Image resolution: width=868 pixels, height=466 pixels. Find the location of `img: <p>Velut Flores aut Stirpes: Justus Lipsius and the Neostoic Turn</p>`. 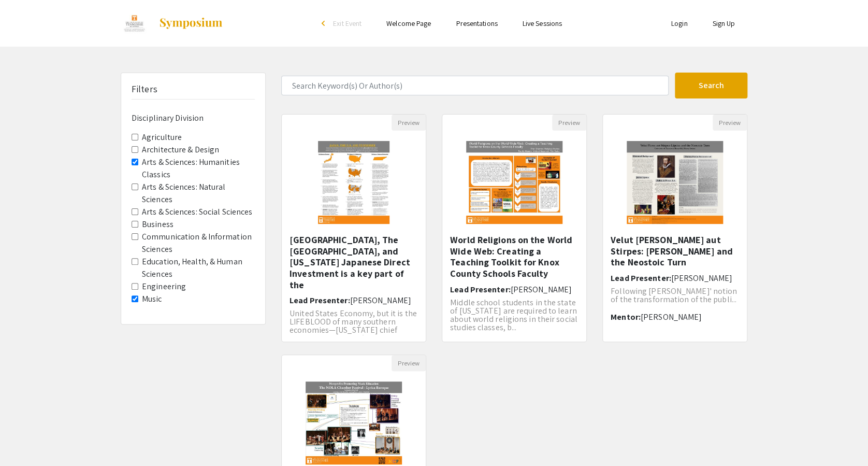

img: <p>Velut Flores aut Stirpes: Justus Lipsius and the Neostoic Turn</p> is located at coordinates (675, 183).